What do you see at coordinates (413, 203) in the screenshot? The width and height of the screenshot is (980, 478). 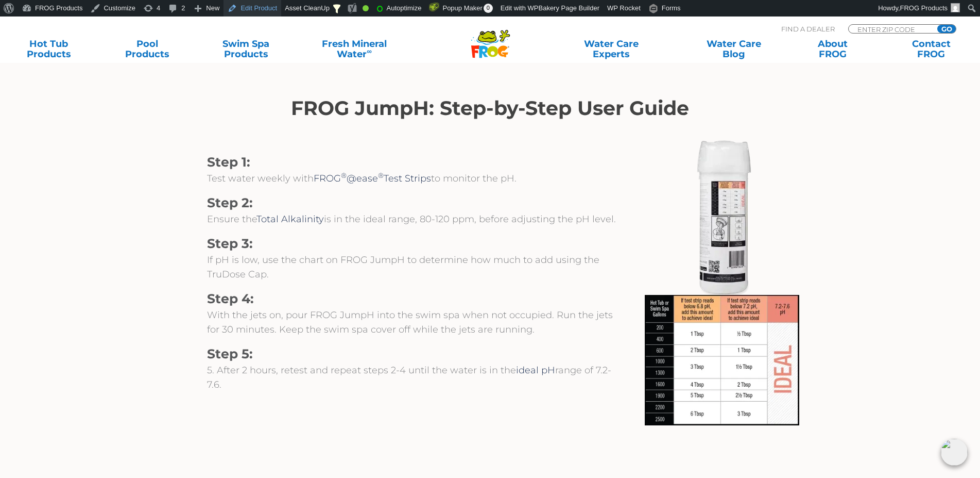 I see `h3: Step 2:` at bounding box center [413, 203].